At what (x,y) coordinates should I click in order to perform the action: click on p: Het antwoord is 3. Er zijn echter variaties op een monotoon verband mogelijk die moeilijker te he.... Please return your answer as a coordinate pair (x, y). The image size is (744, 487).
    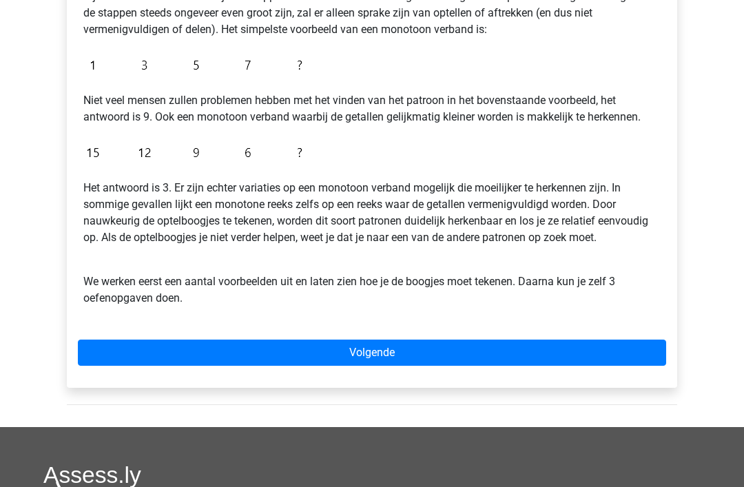
    Looking at the image, I should click on (372, 214).